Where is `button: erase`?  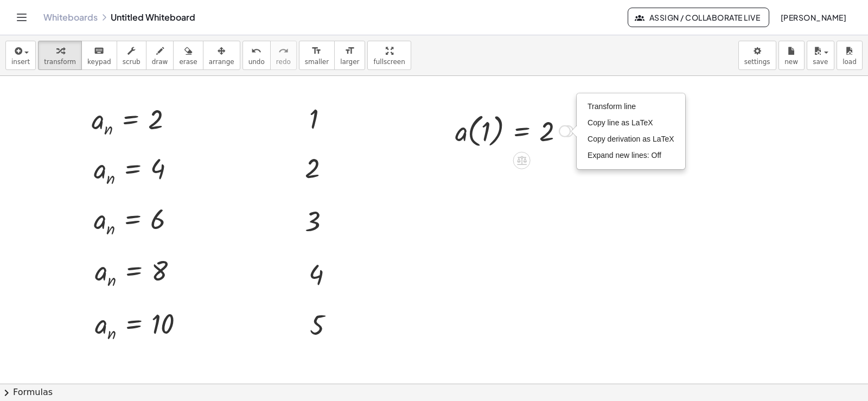 button: erase is located at coordinates (188, 56).